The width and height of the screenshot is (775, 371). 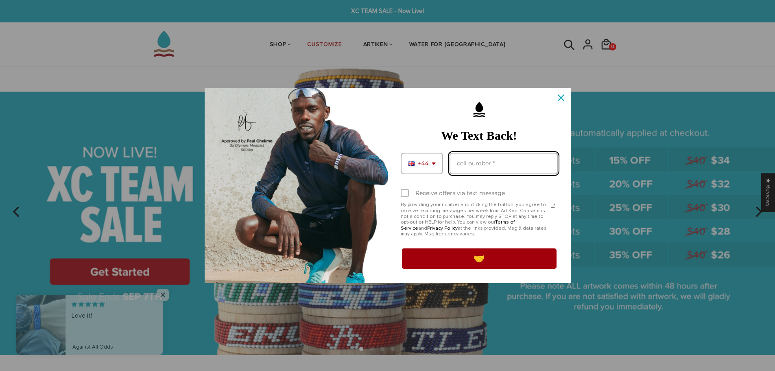 What do you see at coordinates (422, 163) in the screenshot?
I see `div: Phone number prefix` at bounding box center [422, 163].